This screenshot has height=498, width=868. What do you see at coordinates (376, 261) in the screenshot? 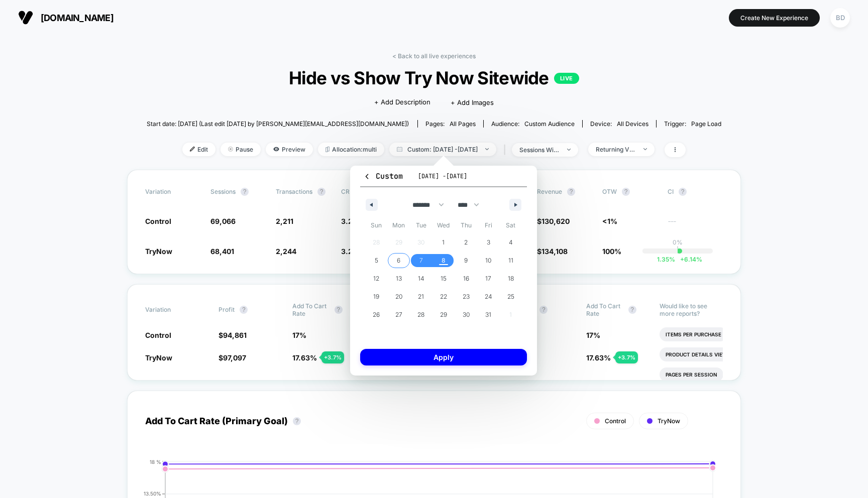
I see `button: 5` at bounding box center [376, 261].